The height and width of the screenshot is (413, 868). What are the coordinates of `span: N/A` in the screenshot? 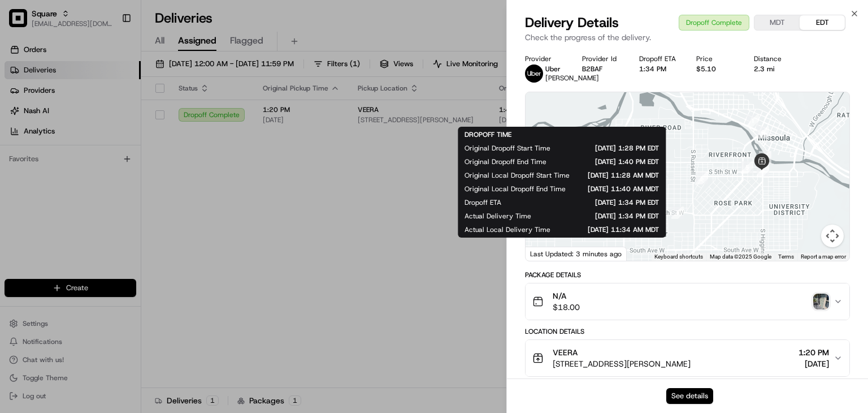 It's located at (567, 296).